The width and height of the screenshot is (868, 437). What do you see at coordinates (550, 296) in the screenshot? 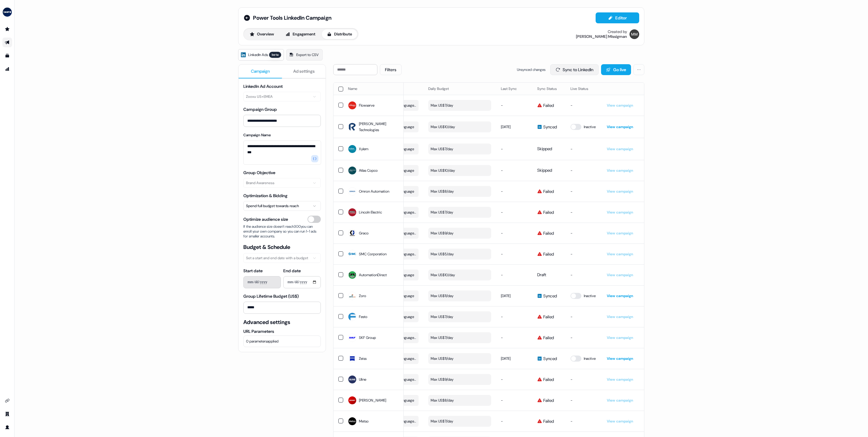
I see `span: Synced` at bounding box center [550, 296].